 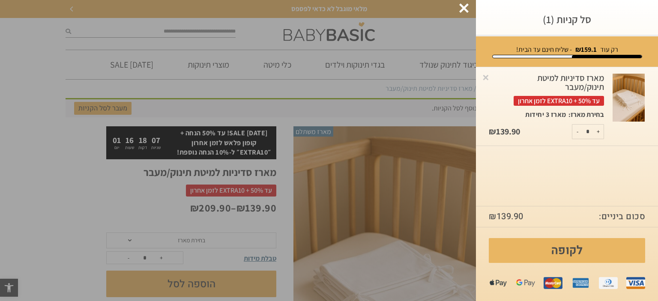 What do you see at coordinates (609, 49) in the screenshot?
I see `span: רק עוד` at bounding box center [609, 49].